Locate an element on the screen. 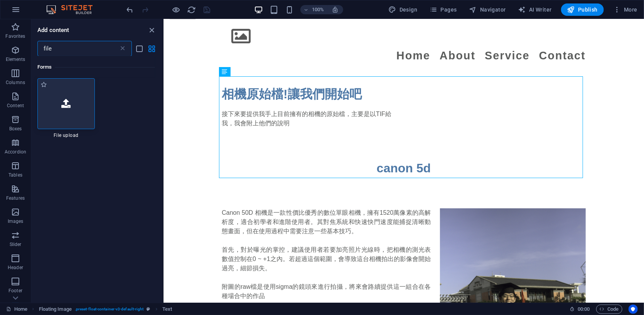 This screenshot has width=644, height=315. button: 100% is located at coordinates (314, 10).